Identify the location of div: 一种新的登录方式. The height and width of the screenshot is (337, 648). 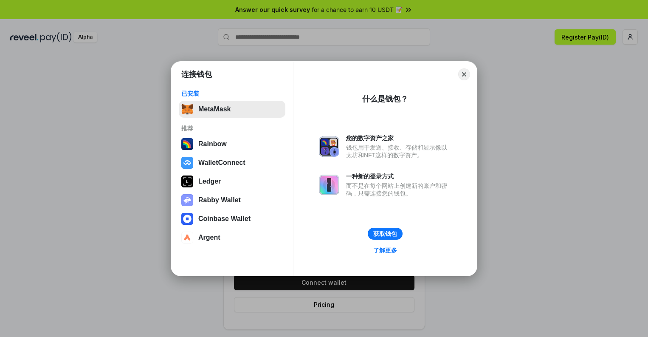
(399, 176).